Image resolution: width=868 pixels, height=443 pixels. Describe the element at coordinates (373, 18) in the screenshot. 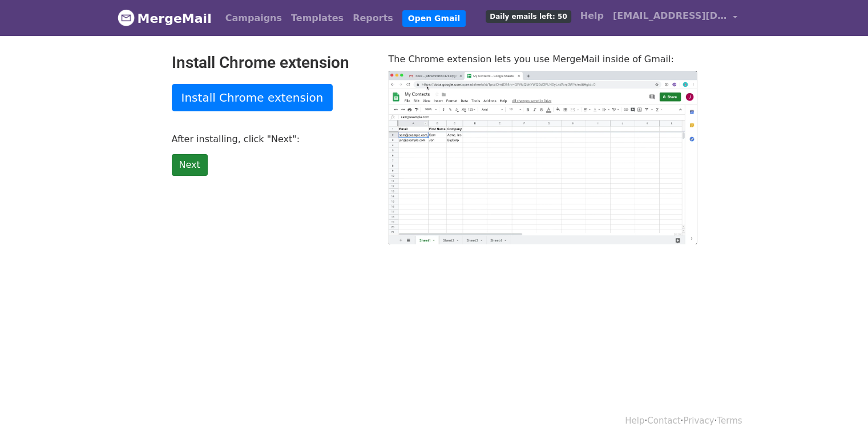

I see `a: Reports` at that location.